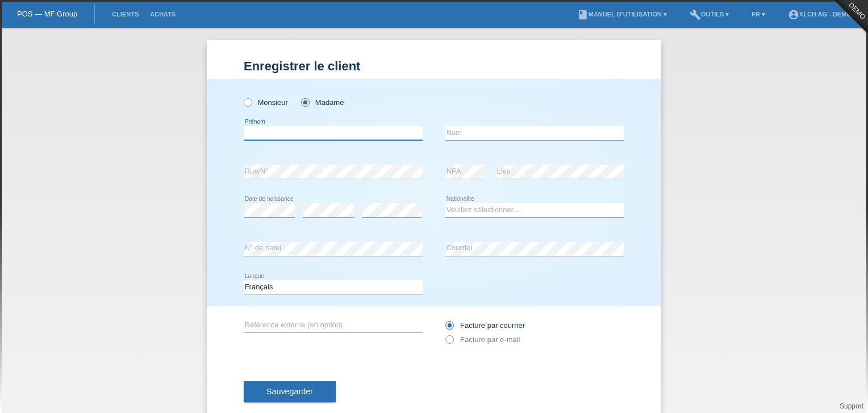 The height and width of the screenshot is (413, 868). What do you see at coordinates (695, 15) in the screenshot?
I see `i: build` at bounding box center [695, 15].